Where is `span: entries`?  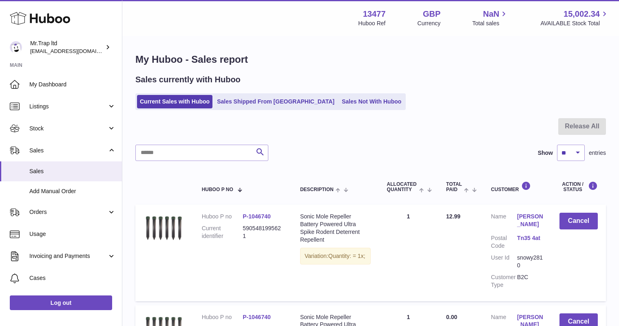 span: entries is located at coordinates (597, 153).